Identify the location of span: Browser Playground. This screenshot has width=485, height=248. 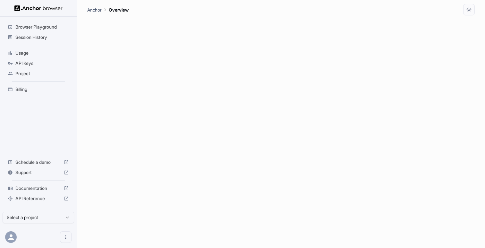
(42, 27).